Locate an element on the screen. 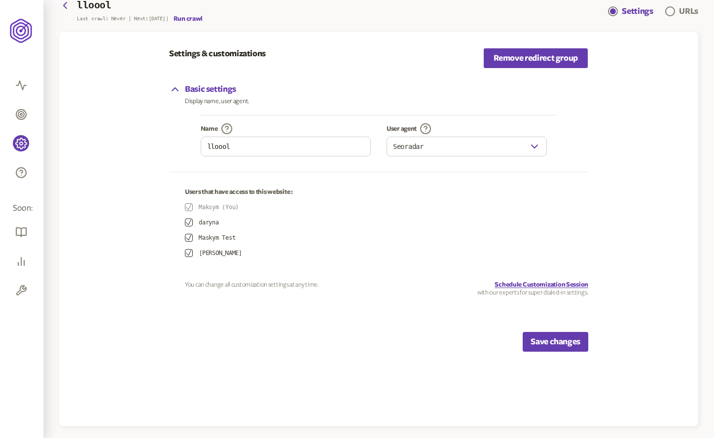  input: e.g. Example is located at coordinates (286, 147).